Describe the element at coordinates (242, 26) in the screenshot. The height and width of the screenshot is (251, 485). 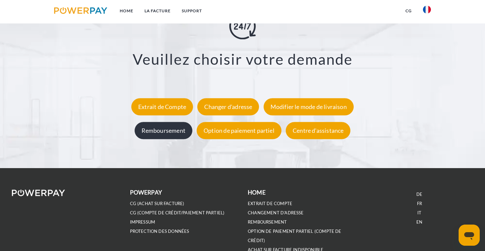
I see `img: online-shopping.svg` at that location.